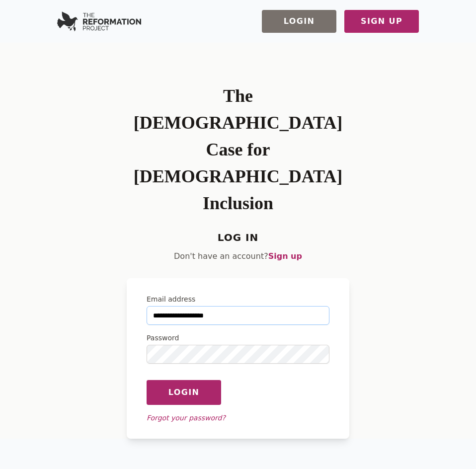 Image resolution: width=476 pixels, height=469 pixels. I want to click on span: Sign Up, so click(382, 21).